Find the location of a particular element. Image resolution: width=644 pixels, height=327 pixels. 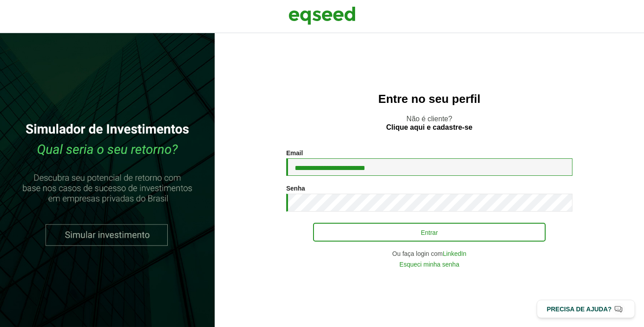

label: Email is located at coordinates (294, 153).